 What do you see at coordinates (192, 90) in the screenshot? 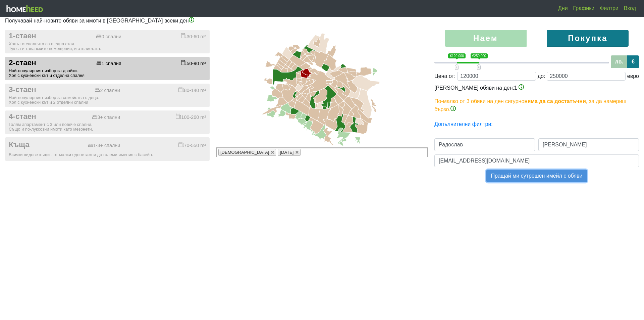
I see `div: 80-140 m²` at bounding box center [192, 90].